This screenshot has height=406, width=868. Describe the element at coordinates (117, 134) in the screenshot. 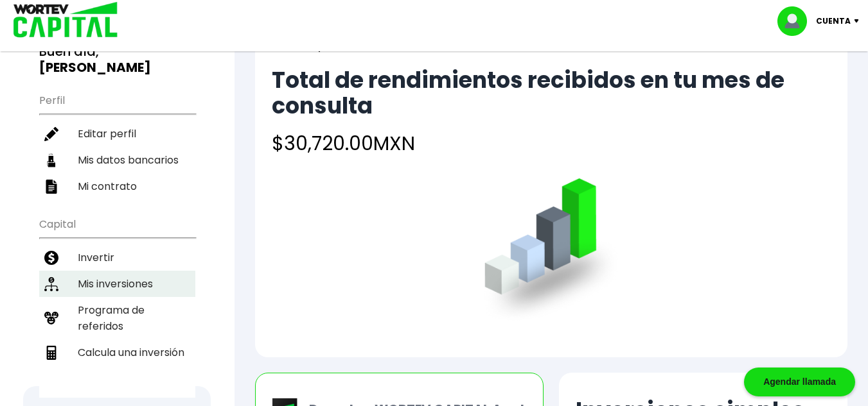

I see `a: Editar perfil` at that location.